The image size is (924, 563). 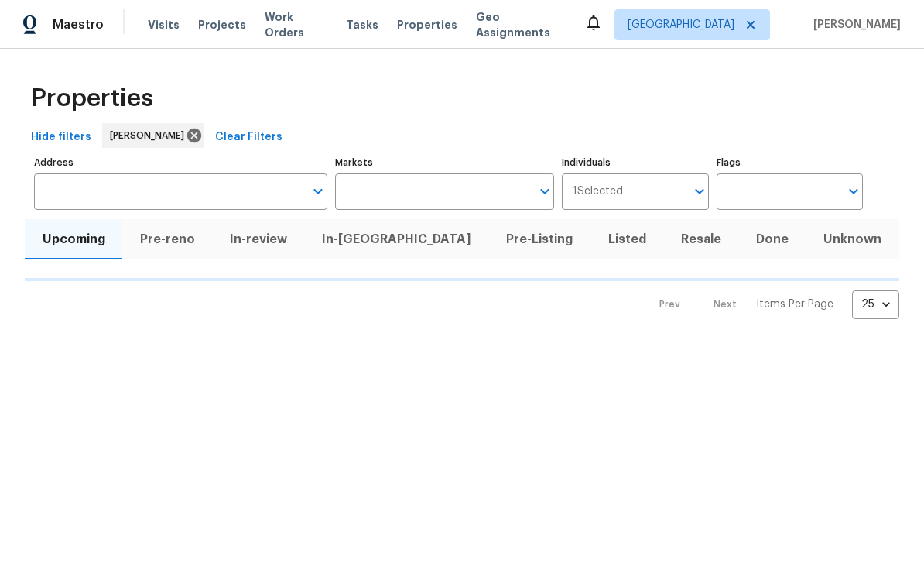 What do you see at coordinates (597, 191) in the screenshot?
I see `span: 1 Selected` at bounding box center [597, 191].